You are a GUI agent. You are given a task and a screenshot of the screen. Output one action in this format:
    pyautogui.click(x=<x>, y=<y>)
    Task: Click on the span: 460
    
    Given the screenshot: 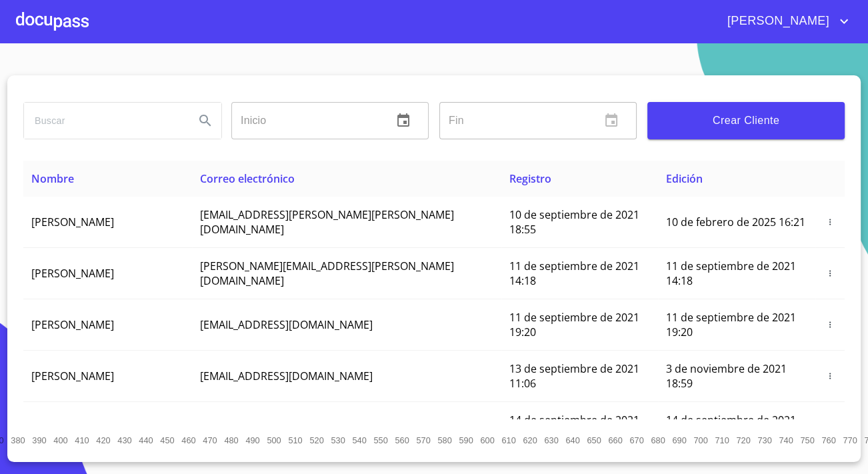 What is the action you would take?
    pyautogui.click(x=188, y=440)
    